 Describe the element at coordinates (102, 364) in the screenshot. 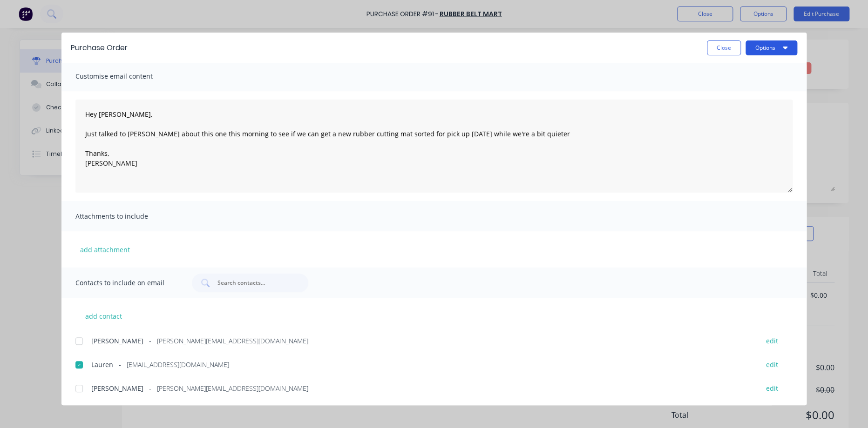

I see `span: Lauren` at that location.